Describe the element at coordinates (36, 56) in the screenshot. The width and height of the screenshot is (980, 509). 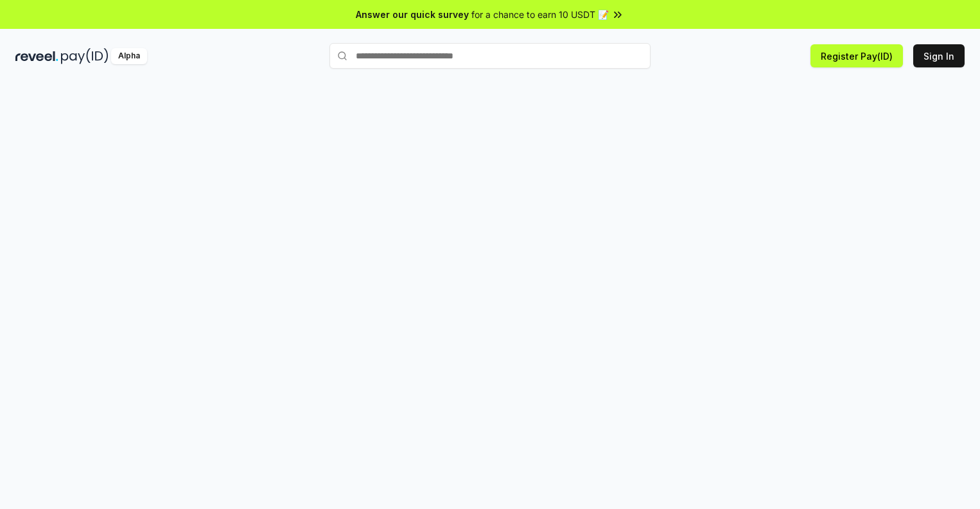
I see `img: reveel_dark` at that location.